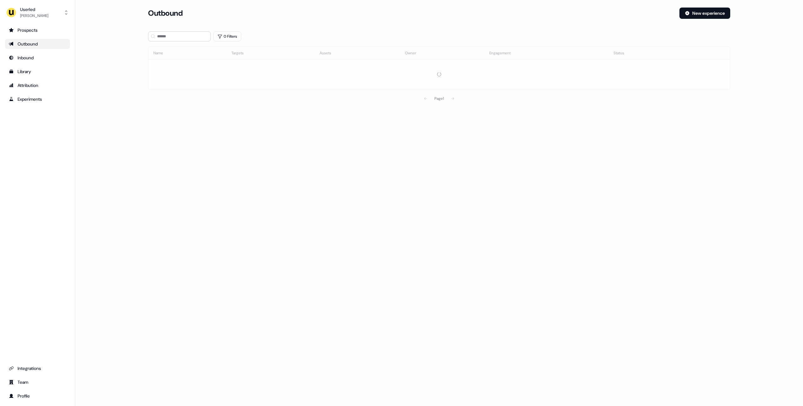 This screenshot has width=803, height=406. I want to click on a: Go to Inbound, so click(37, 58).